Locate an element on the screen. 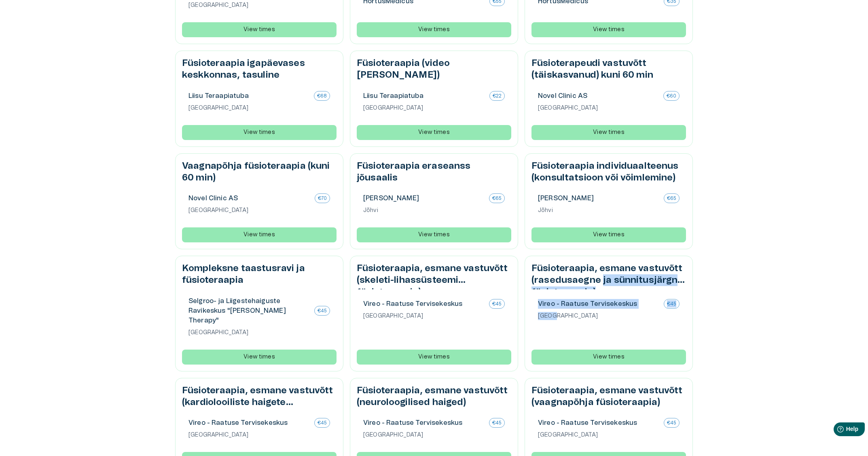 This screenshot has width=868, height=456. h5: Füsioteraapia, esmane vastuvõtt (kardiolooiliste haigete füsioteraapia) is located at coordinates (259, 396).